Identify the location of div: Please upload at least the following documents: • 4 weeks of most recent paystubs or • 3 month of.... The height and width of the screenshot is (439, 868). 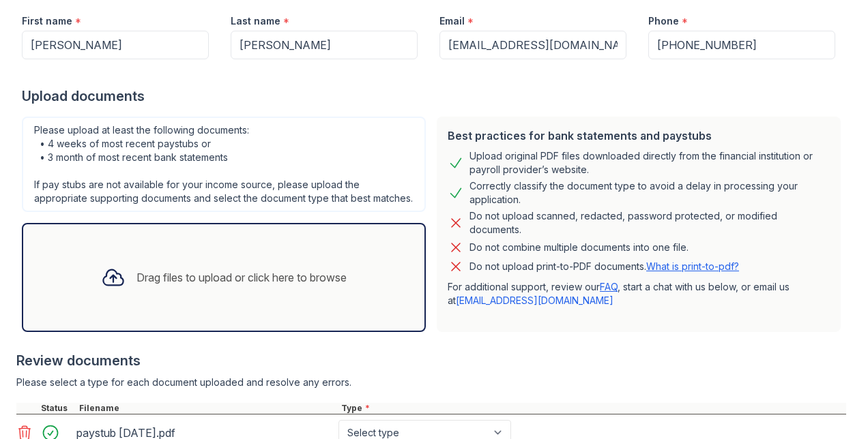
(224, 165).